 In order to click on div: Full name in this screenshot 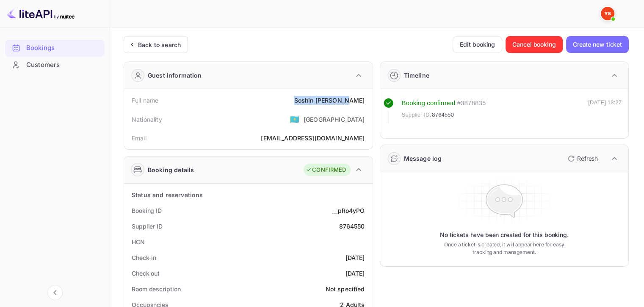, I will do `click(145, 100)`.